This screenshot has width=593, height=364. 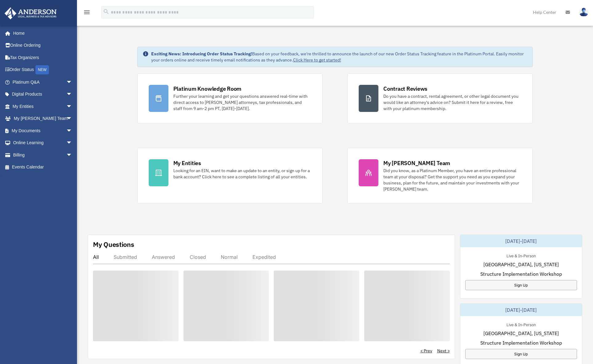 I want to click on a: Platinum Knowledge Room Further your learning and get your questions answered real-time with dire..., so click(x=230, y=98).